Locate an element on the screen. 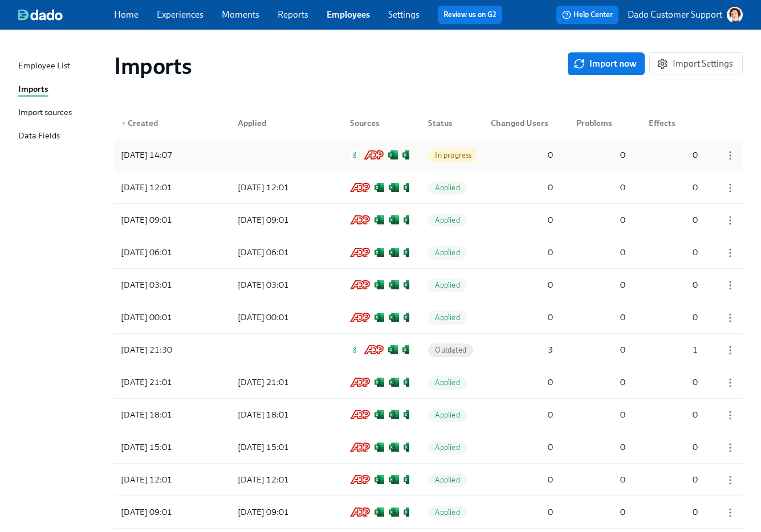 This screenshot has height=532, width=761. a: Import sources is located at coordinates (62, 113).